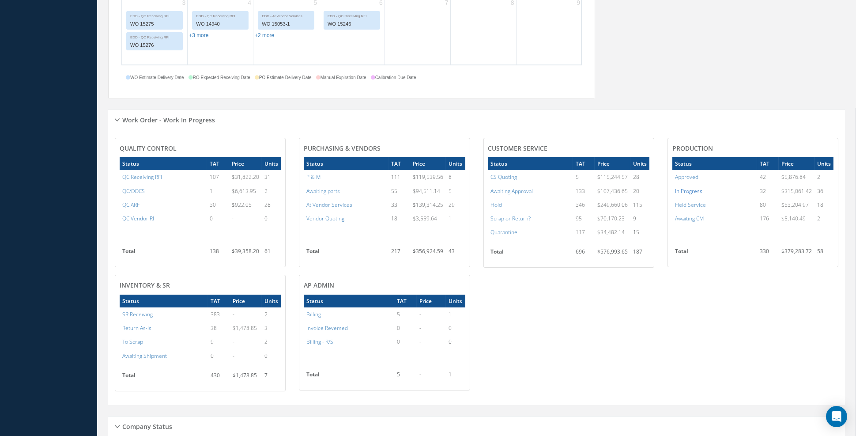 This screenshot has width=856, height=436. I want to click on span: $356,924.59, so click(428, 251).